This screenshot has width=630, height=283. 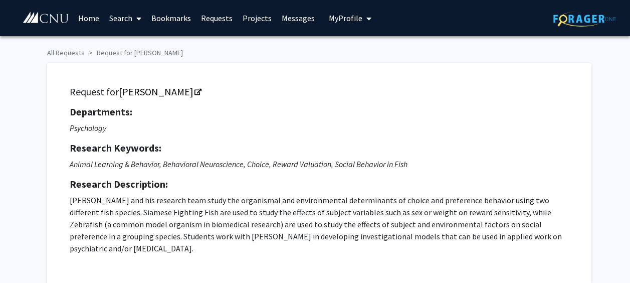 I want to click on a: Messages, so click(x=298, y=18).